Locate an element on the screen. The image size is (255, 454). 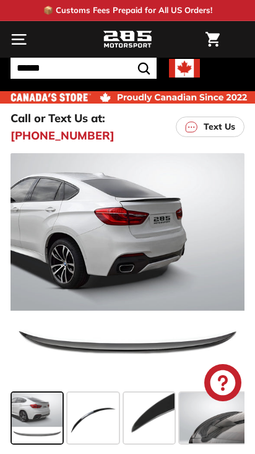
a: Text Us is located at coordinates (210, 126).